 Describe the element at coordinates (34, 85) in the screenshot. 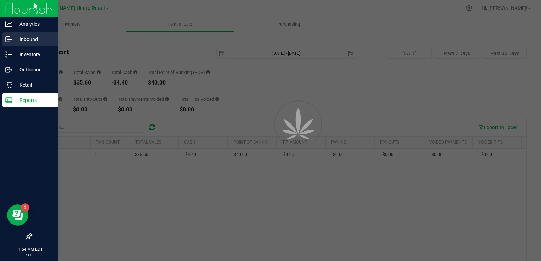

I see `p: Retail` at that location.